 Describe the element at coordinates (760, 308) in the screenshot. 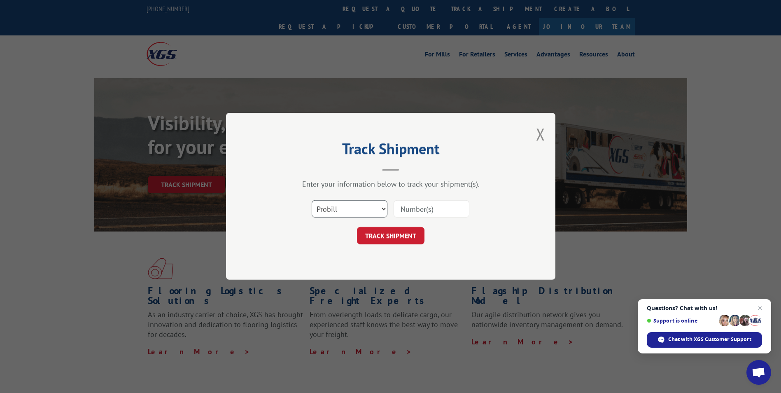

I see `span: Close chat` at that location.